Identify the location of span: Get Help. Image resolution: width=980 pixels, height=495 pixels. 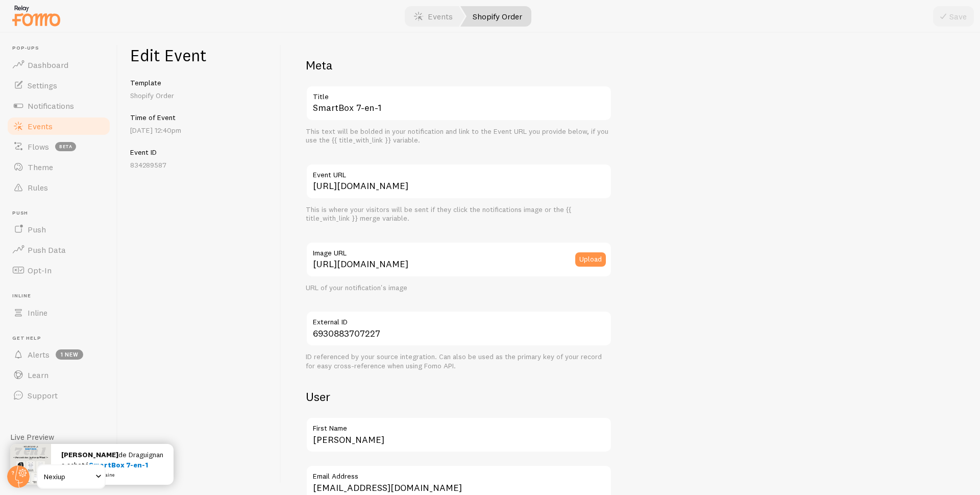
(62, 338).